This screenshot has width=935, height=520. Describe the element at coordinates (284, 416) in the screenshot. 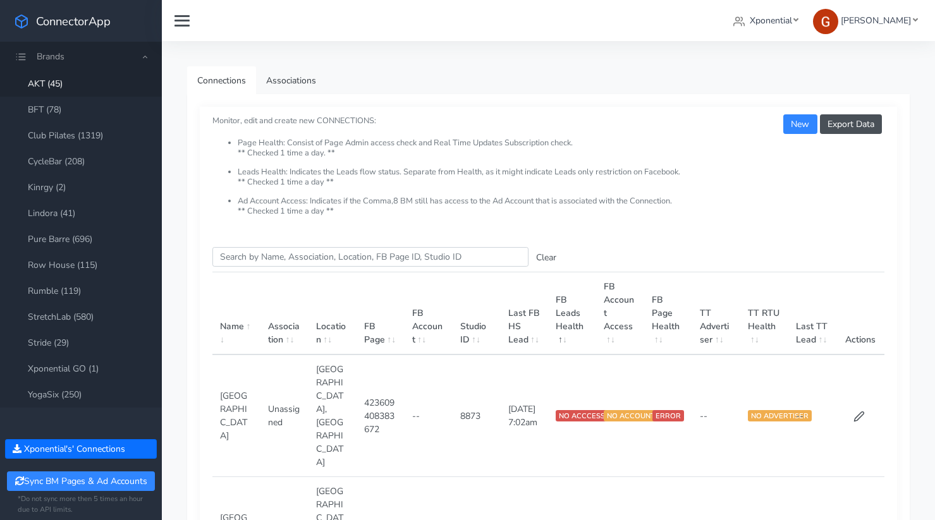

I see `td: Unassigned` at that location.